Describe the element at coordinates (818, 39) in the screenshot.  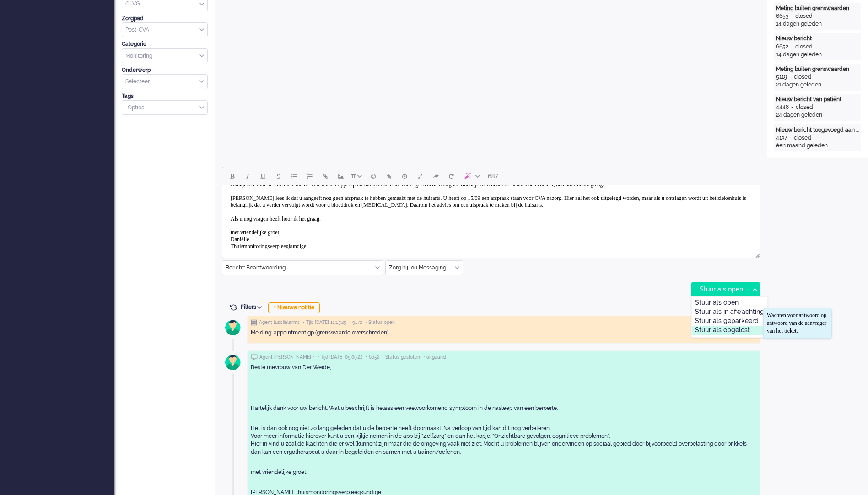
I see `div: Nieuw bericht` at that location.